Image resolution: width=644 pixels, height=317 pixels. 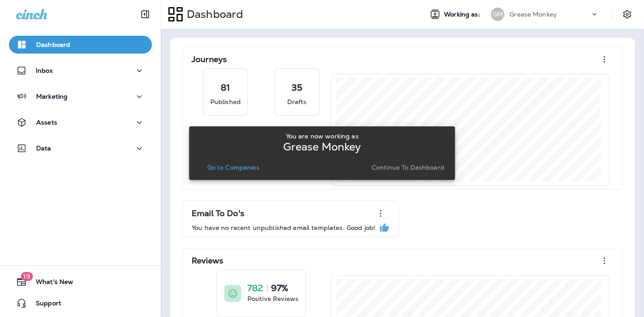 What do you see at coordinates (627, 14) in the screenshot?
I see `button: Settings` at bounding box center [627, 14].